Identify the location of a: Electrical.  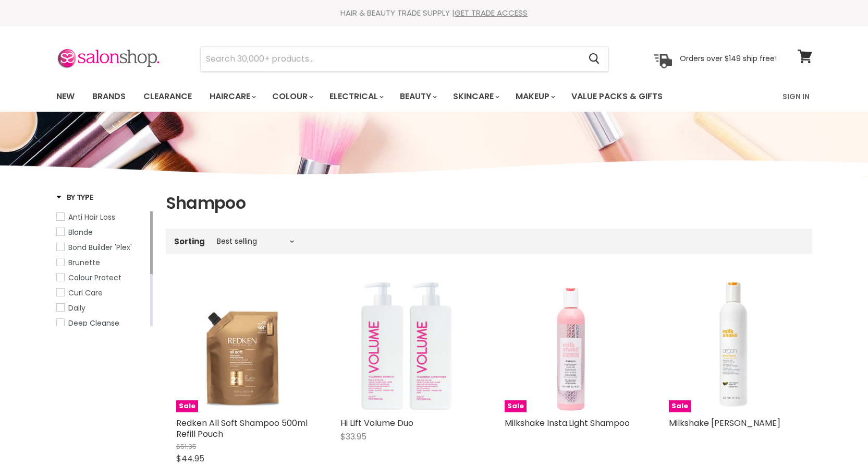
(356, 97).